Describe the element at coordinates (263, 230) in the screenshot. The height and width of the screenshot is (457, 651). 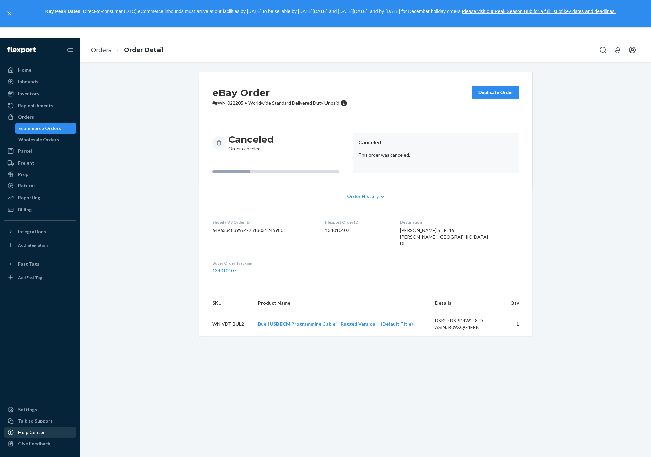
I see `dd: 6496334839964-7513031245980` at that location.